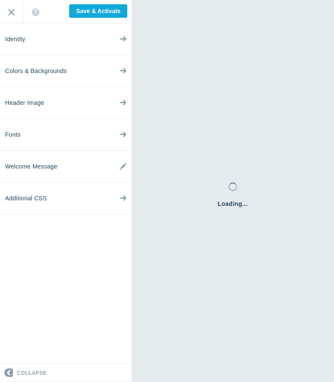  Describe the element at coordinates (31, 166) in the screenshot. I see `span: Welcome Message` at that location.